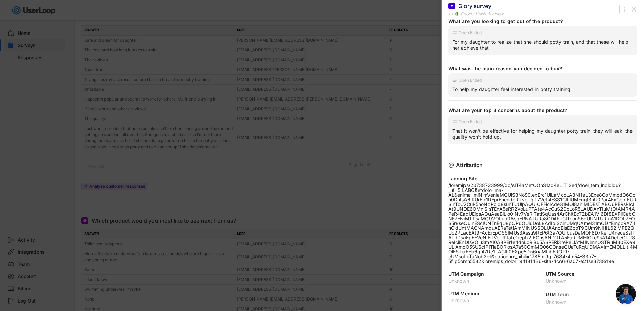 The height and width of the screenshot is (311, 644). What do you see at coordinates (451, 13) in the screenshot?
I see `div: via` at bounding box center [451, 13].